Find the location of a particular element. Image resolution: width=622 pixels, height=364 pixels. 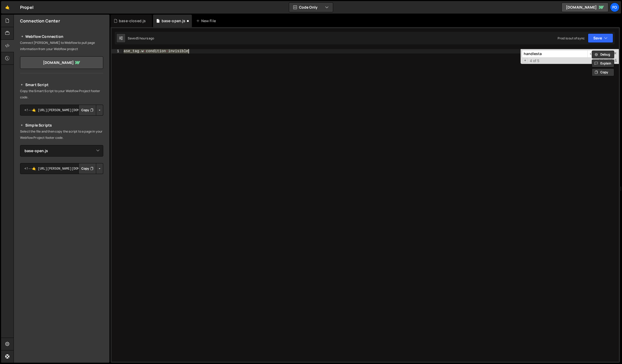

a: fo is located at coordinates (615, 7).